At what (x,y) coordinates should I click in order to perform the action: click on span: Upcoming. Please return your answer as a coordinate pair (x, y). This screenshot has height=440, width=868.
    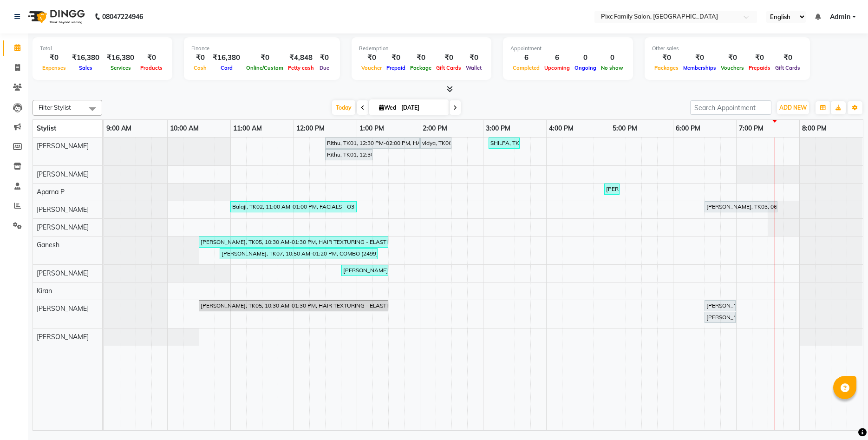
    Looking at the image, I should click on (557, 68).